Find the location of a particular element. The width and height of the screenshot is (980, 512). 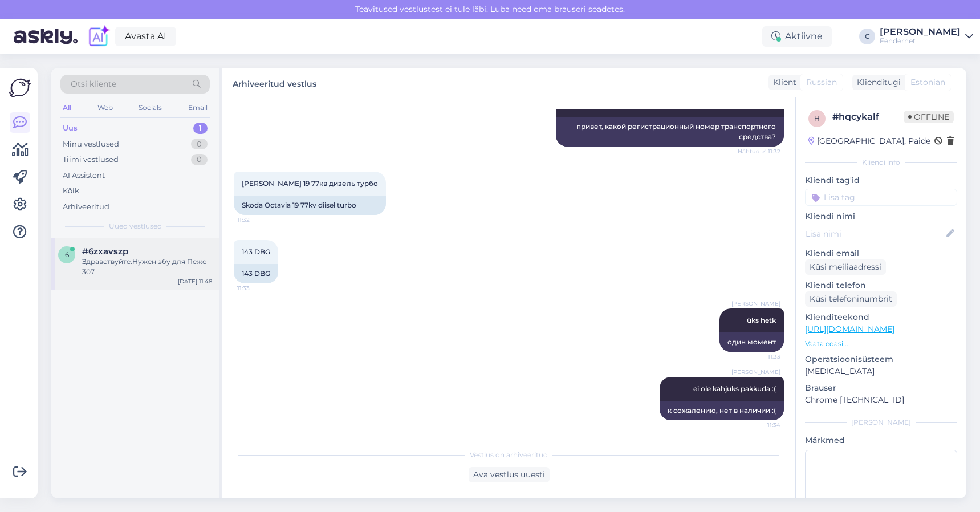

div: AI Assistent is located at coordinates (84, 176).